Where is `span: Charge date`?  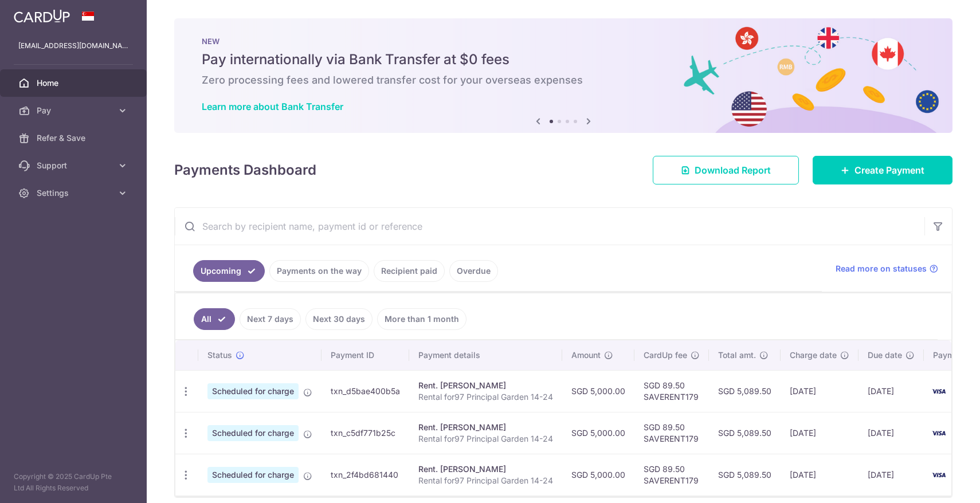 span: Charge date is located at coordinates (813, 355).